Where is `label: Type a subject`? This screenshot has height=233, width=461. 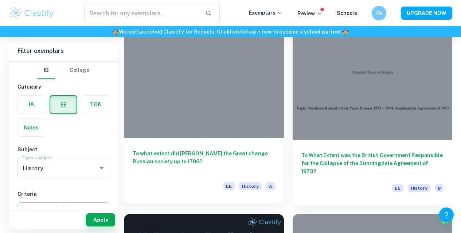 label: Type a subject is located at coordinates (38, 157).